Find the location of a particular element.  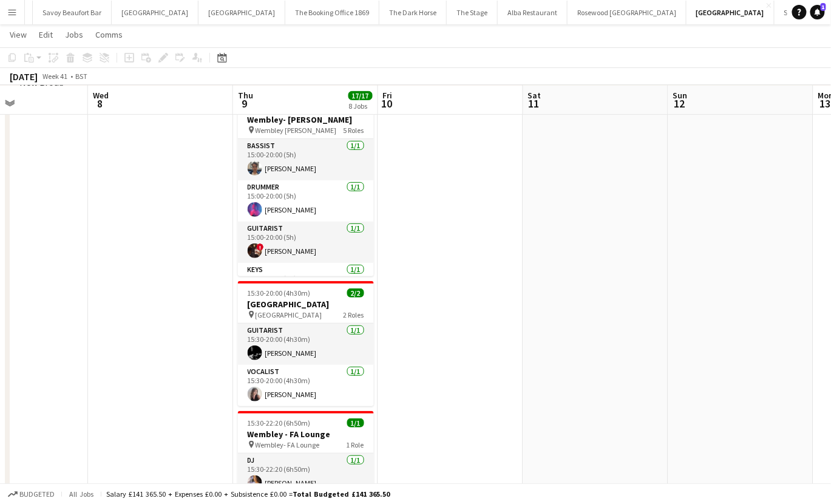

span: 11 is located at coordinates (534, 103).